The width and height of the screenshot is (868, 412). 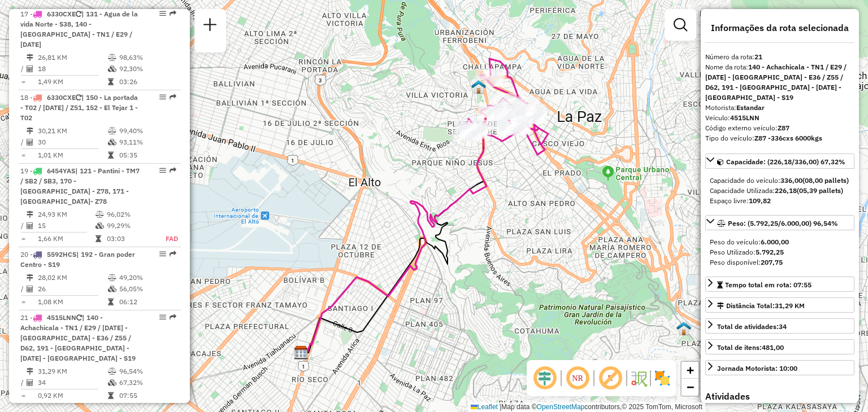 What do you see at coordinates (750, 348) in the screenshot?
I see `div: Total de itens:` at bounding box center [750, 348].